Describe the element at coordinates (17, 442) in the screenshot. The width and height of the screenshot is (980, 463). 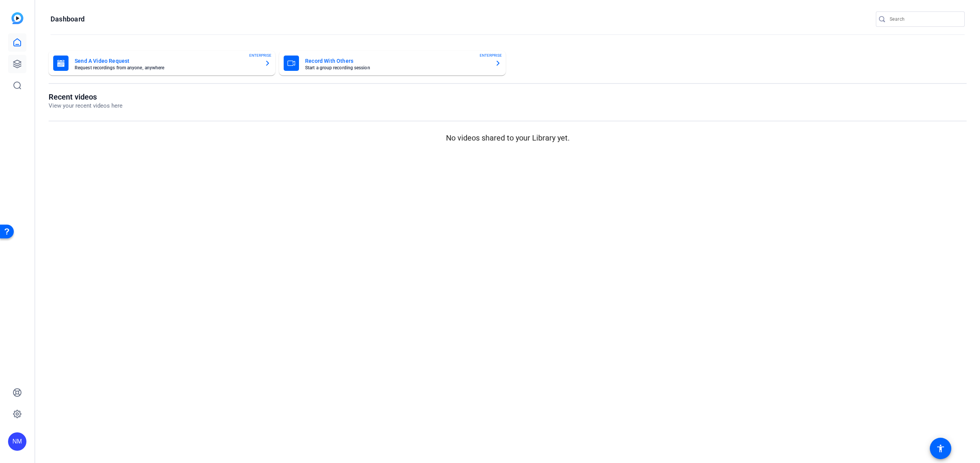
I see `div: NM` at that location.